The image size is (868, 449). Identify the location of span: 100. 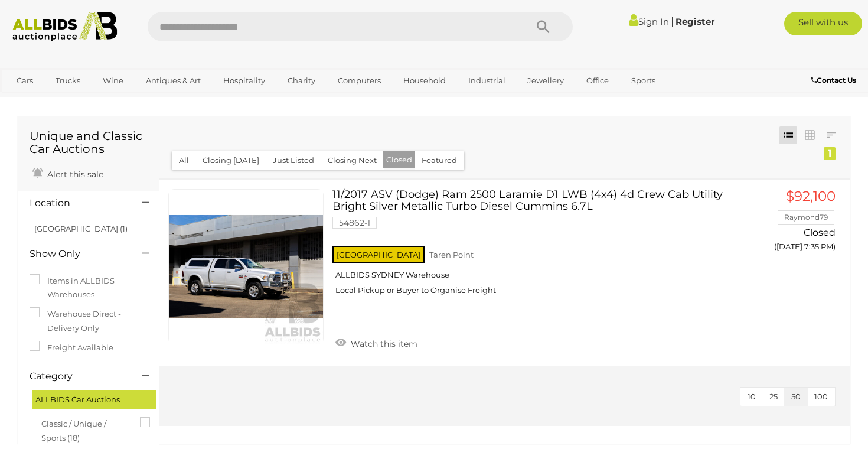
(821, 396).